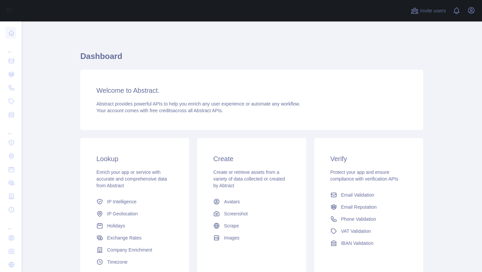 The height and width of the screenshot is (272, 482). What do you see at coordinates (134, 159) in the screenshot?
I see `h3: Lookup` at bounding box center [134, 159].